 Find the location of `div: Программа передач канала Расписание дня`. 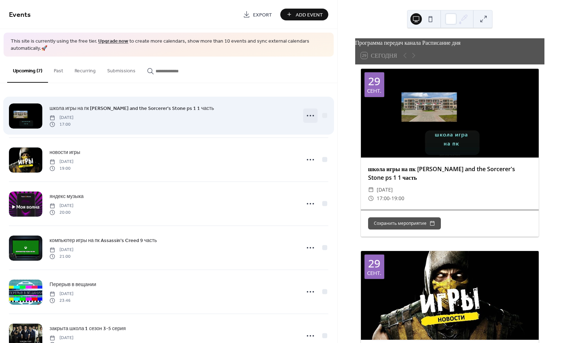

div: Программа передач канала Расписание дня is located at coordinates (450, 43).